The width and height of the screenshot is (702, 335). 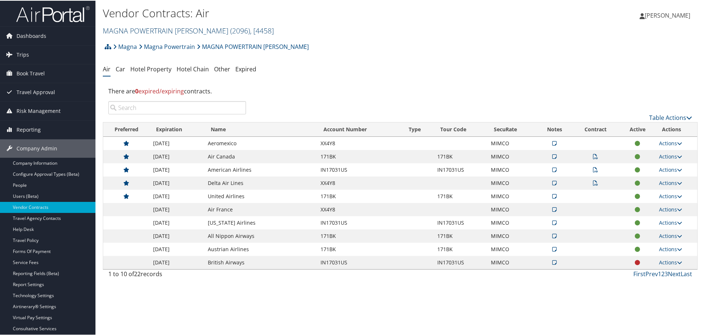 I want to click on img: airportal-logo.png, so click(x=53, y=13).